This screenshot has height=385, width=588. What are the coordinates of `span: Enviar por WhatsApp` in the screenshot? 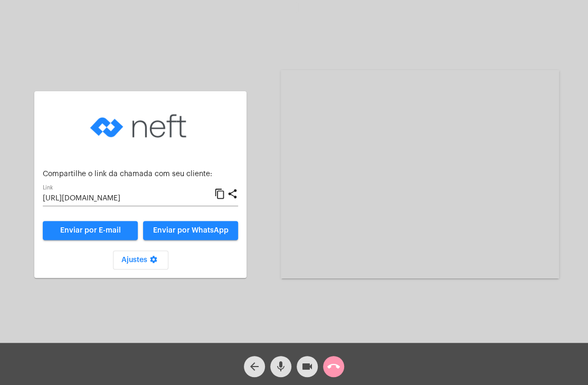 It's located at (191, 231).